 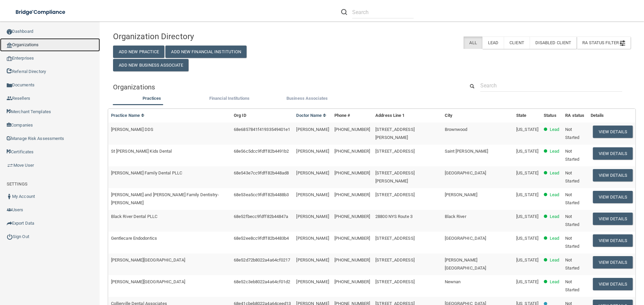 I want to click on th: City, so click(x=478, y=116).